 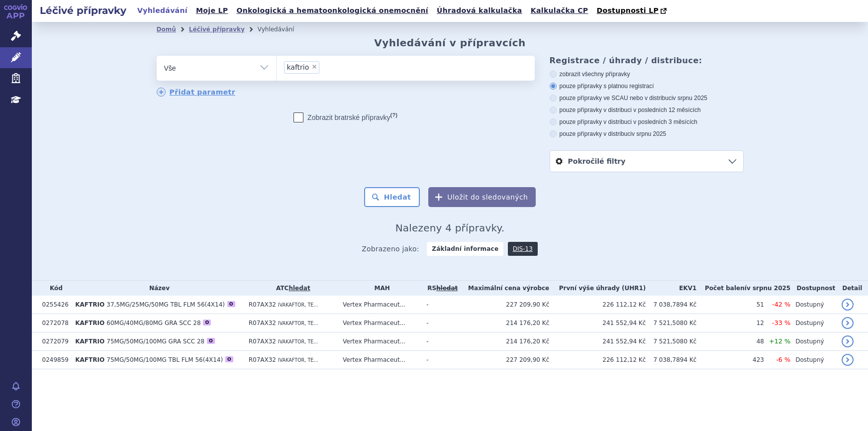 I want to click on a: vyhledávání neobsahuje žádnou platnou referenční skupinu, so click(x=446, y=288).